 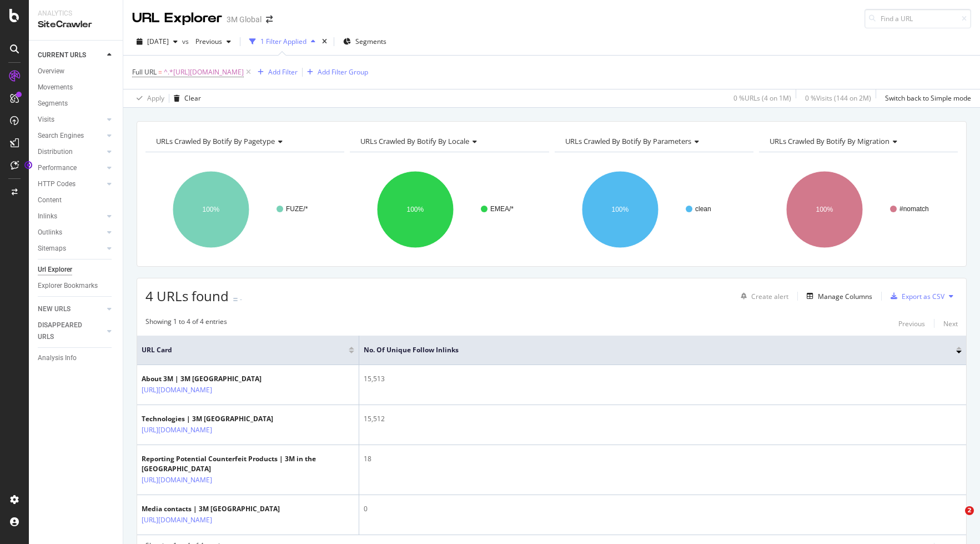 I want to click on div: Url Explorer, so click(x=55, y=269).